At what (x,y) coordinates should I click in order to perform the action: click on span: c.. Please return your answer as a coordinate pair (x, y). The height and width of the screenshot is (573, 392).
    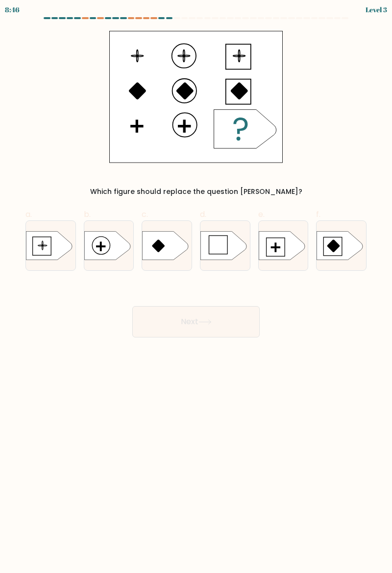
    Looking at the image, I should click on (144, 214).